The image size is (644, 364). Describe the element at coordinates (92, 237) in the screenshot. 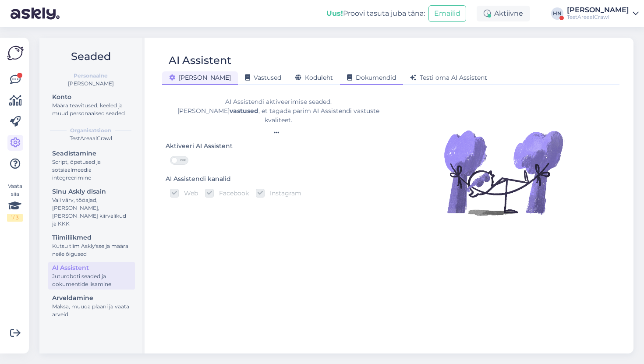

I see `div: Tiimiliikmed` at that location.